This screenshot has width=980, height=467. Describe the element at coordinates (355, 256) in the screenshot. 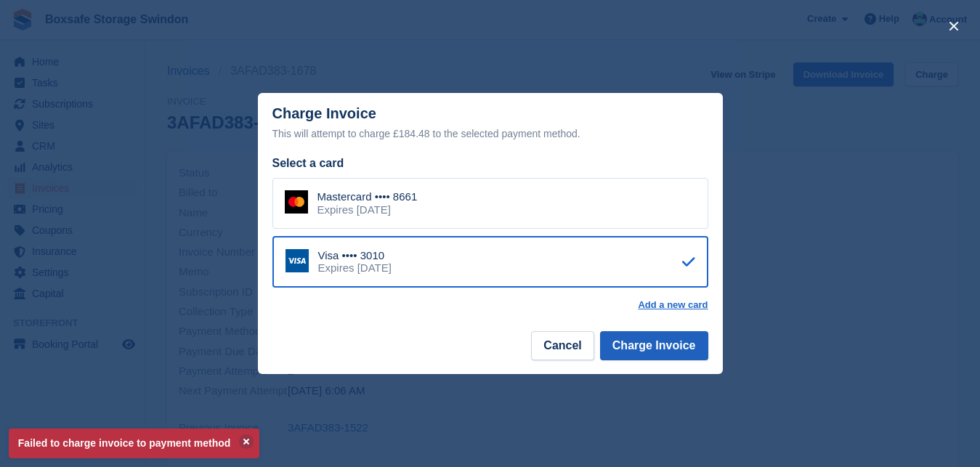

I see `div: Visa •••• 3010` at that location.